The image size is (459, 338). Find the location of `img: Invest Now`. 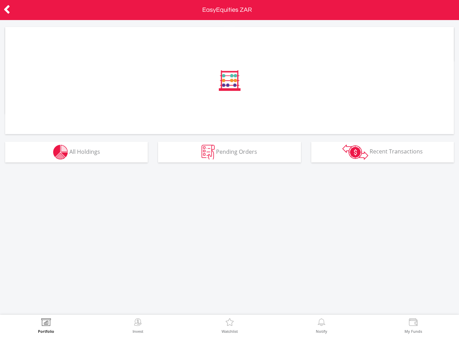

img: Invest Now is located at coordinates (138, 323).